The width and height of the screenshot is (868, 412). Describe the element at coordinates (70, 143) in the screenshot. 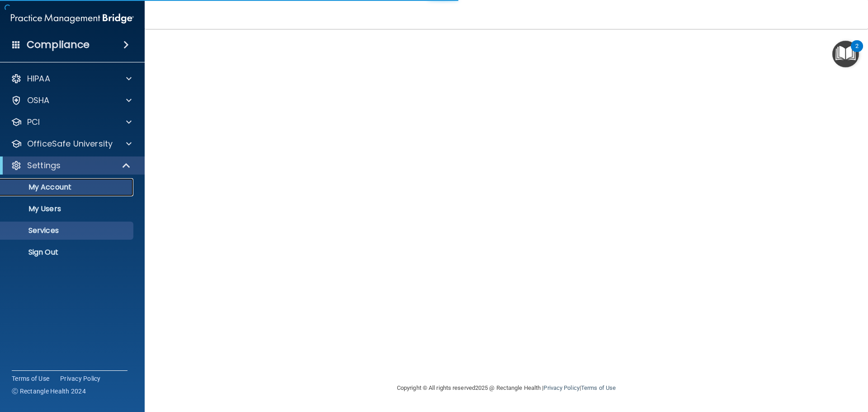

I see `p: OfficeSafe University` at that location.